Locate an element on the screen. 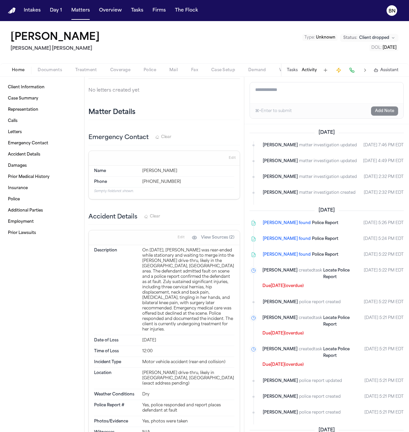 This screenshot has height=432, width=409. span: Type : is located at coordinates (309, 38).